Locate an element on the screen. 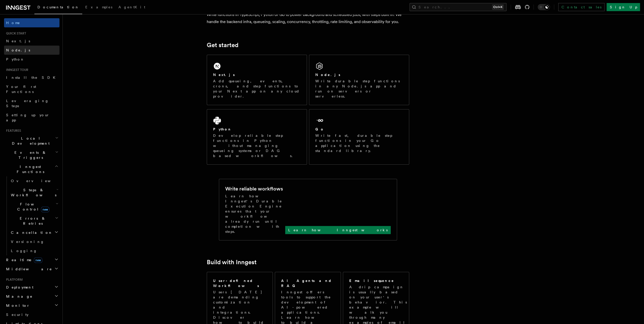 Image resolution: width=644 pixels, height=324 pixels. a: Leveraging Steps is located at coordinates (32, 103).